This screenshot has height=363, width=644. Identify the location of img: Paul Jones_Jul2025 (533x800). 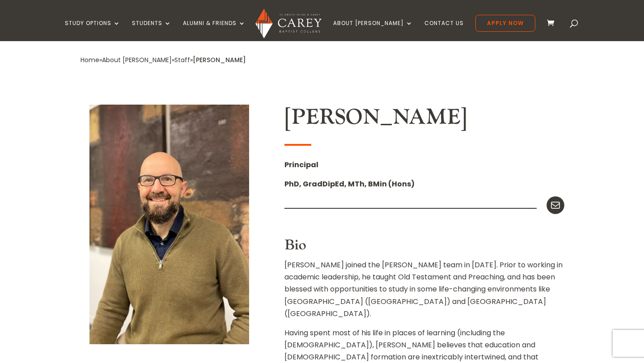
(169, 224).